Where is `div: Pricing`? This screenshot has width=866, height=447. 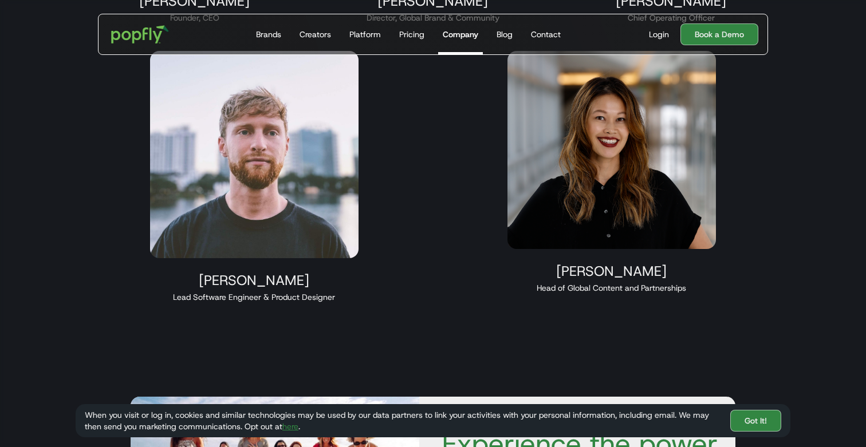
div: Pricing is located at coordinates (412, 34).